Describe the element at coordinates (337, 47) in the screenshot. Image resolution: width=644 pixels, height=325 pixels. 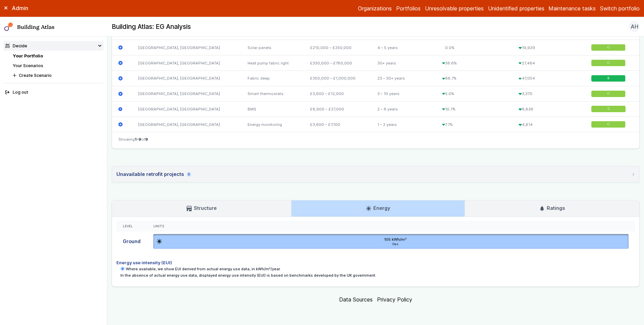
I see `div: £210,000 – £250,000` at that location.